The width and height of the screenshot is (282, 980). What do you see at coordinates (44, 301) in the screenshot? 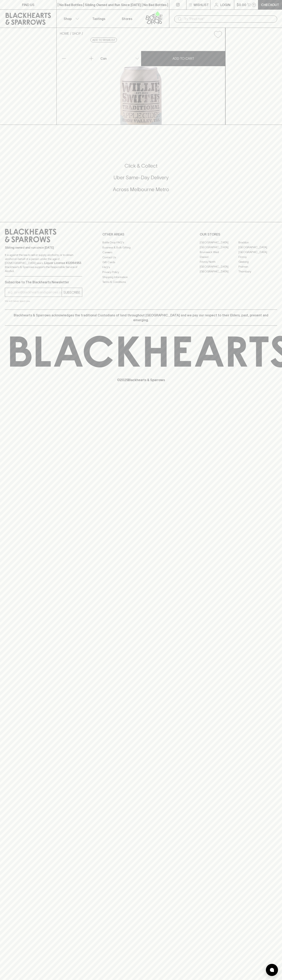
I see `p: We will never spam you` at bounding box center [44, 301].